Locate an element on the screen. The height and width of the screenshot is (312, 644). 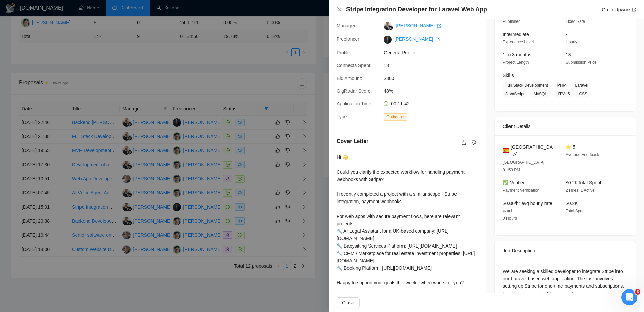
span: Average Feedback is located at coordinates (582, 155).